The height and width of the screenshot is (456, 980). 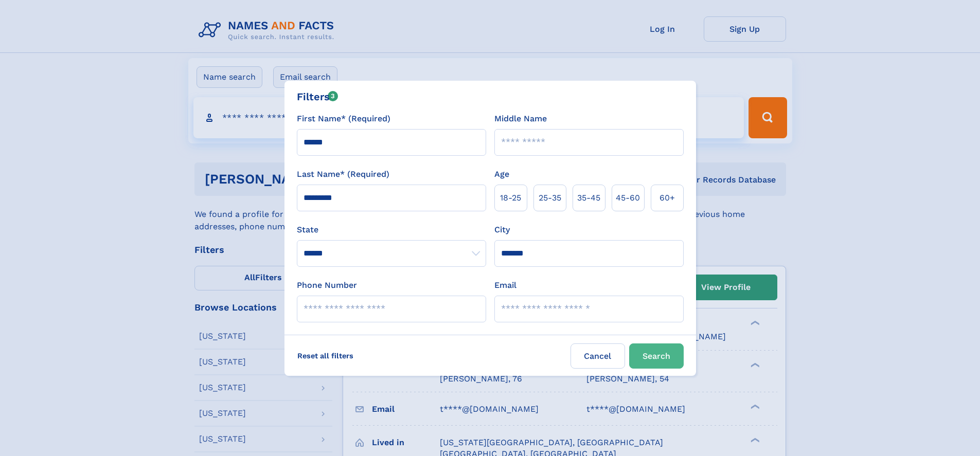 What do you see at coordinates (656, 356) in the screenshot?
I see `button: Search` at bounding box center [656, 356].